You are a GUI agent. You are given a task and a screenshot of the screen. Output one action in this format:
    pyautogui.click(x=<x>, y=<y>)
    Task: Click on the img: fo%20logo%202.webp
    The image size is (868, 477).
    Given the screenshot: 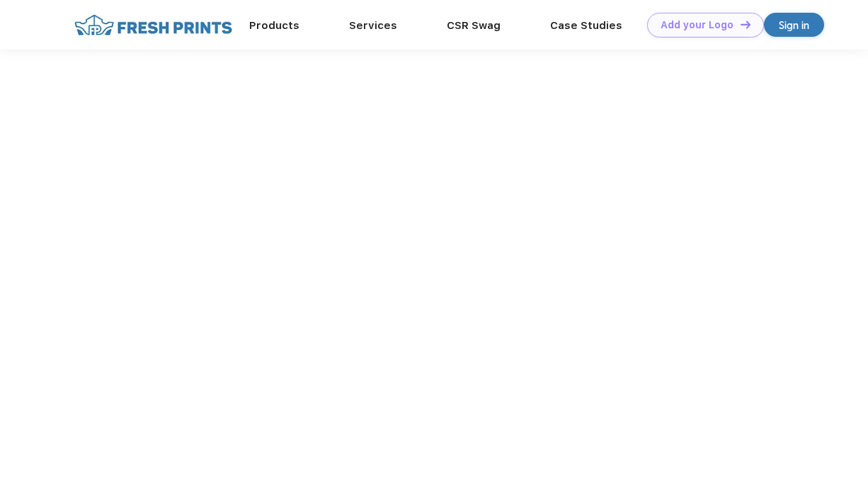 What is the action you would take?
    pyautogui.click(x=153, y=25)
    